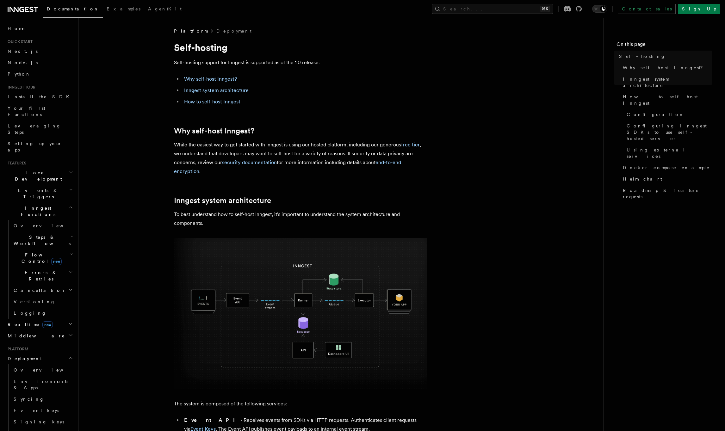 The image size is (725, 431). Describe the element at coordinates (37, 193) in the screenshot. I see `span: Events & Triggers` at that location.